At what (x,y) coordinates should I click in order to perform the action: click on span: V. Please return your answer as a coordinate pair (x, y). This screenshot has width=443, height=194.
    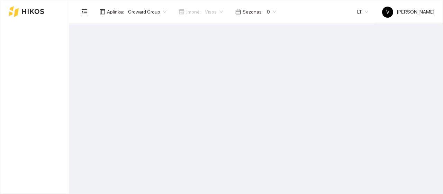
    Looking at the image, I should click on (388, 12).